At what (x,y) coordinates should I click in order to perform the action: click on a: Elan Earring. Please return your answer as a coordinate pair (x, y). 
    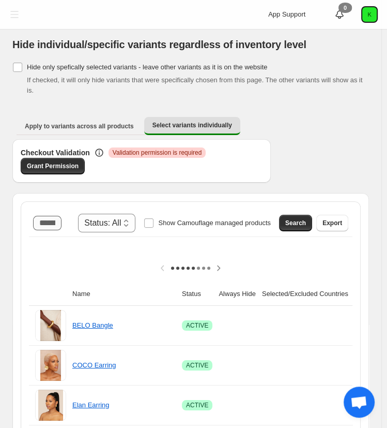
    Looking at the image, I should click on (91, 404).